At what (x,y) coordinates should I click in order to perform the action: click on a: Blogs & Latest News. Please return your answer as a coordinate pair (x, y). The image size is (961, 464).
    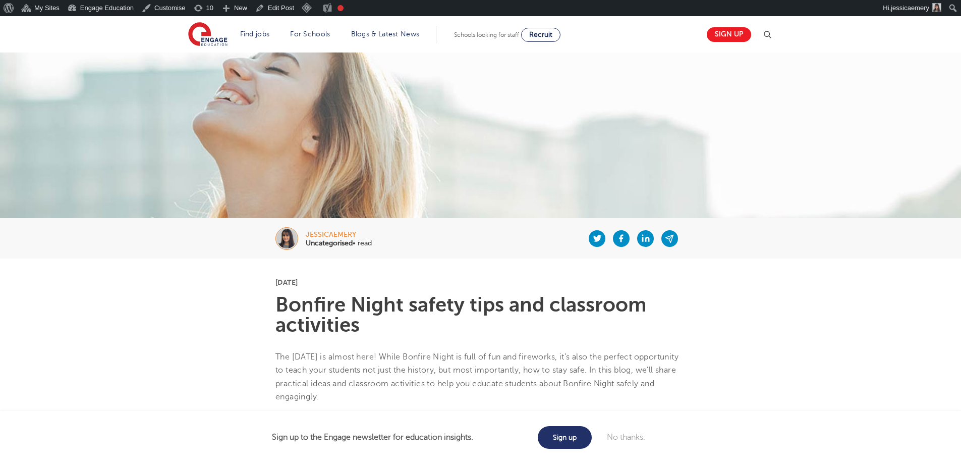
    Looking at the image, I should click on (386, 34).